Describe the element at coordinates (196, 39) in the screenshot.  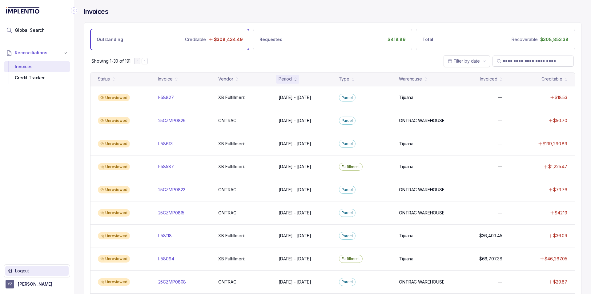
I see `p: Creditable` at that location.